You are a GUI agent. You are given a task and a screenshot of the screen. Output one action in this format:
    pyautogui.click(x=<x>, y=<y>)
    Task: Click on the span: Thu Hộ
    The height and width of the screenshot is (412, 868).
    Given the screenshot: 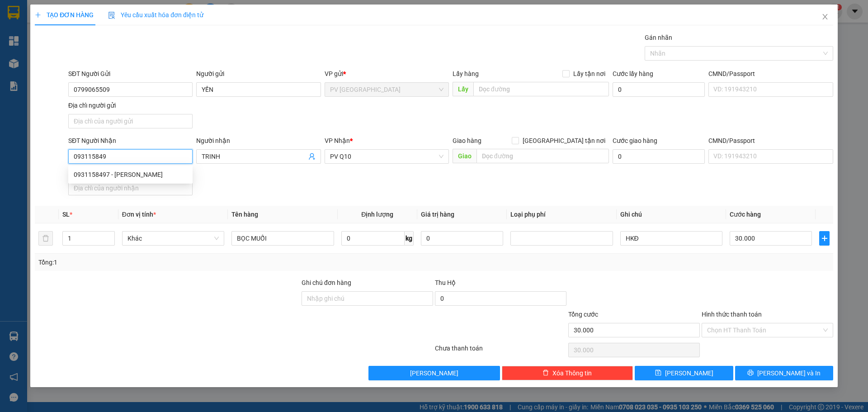 What is the action you would take?
    pyautogui.click(x=445, y=282)
    